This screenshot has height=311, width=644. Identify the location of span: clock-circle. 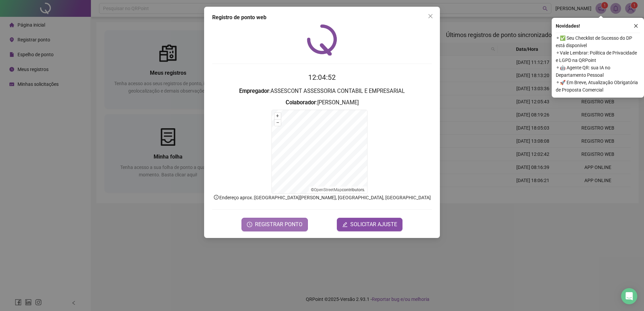
(250, 225).